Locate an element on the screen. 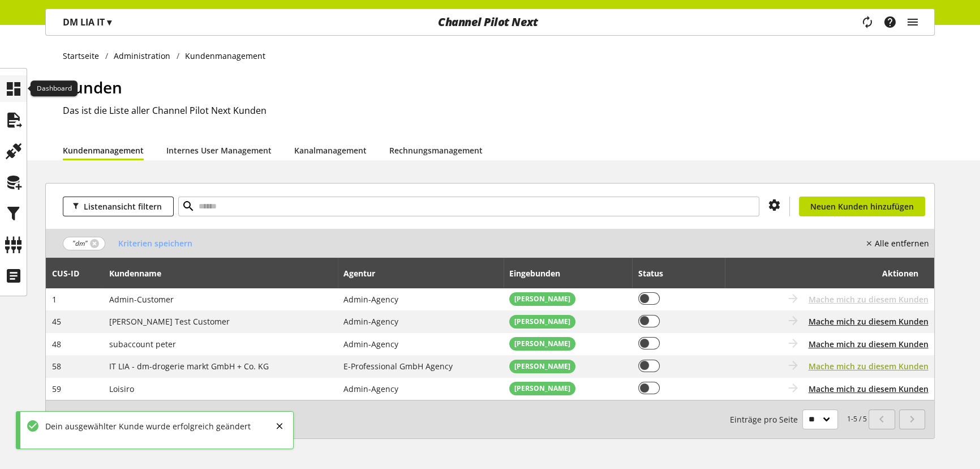  span: E-Professional GmbH Agency is located at coordinates (398, 366).